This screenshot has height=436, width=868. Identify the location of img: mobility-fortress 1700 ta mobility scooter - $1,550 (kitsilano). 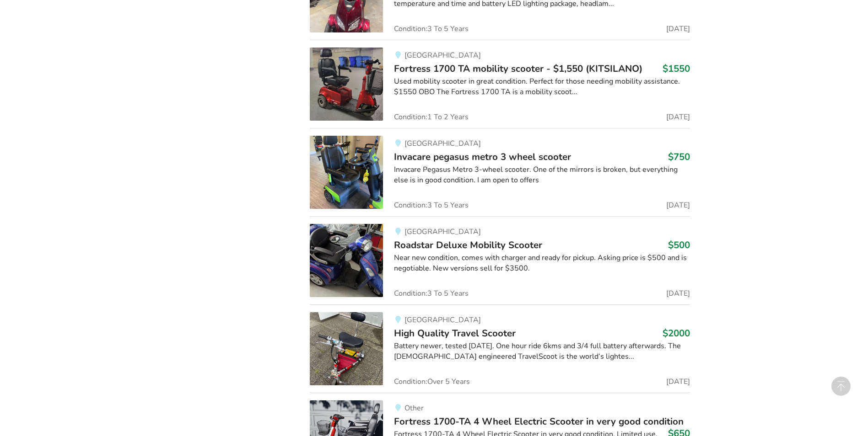
(347, 84).